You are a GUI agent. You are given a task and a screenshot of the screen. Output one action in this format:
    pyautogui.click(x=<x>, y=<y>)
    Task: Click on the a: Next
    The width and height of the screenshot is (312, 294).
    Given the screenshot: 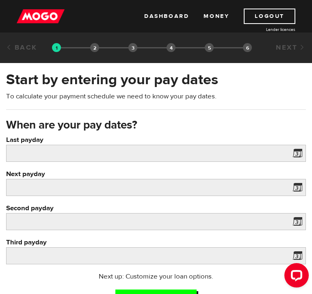 What is the action you would take?
    pyautogui.click(x=291, y=48)
    